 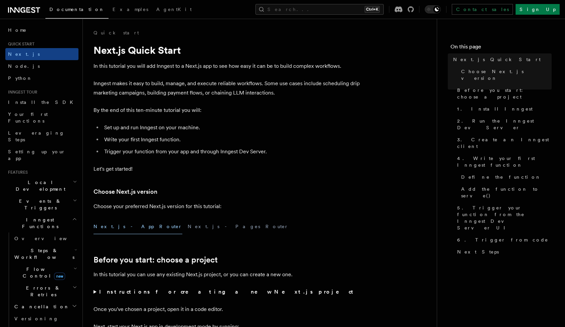 I want to click on span: Quick start, so click(x=20, y=44).